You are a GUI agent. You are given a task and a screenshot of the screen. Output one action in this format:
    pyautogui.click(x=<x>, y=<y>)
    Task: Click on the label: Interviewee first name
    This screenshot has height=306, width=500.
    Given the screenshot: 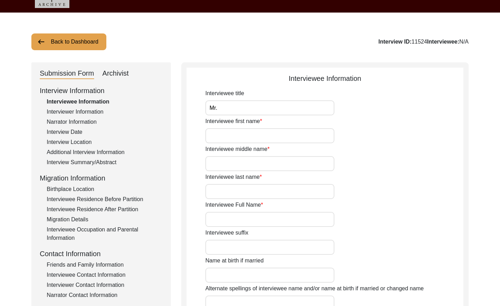 What is the action you would take?
    pyautogui.click(x=234, y=121)
    